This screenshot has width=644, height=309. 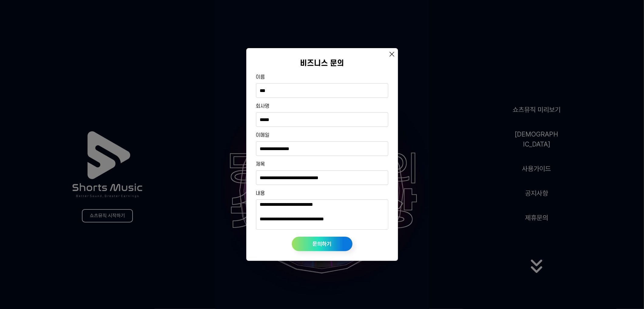 What do you see at coordinates (322, 194) in the screenshot?
I see `label: 내용` at bounding box center [322, 194].